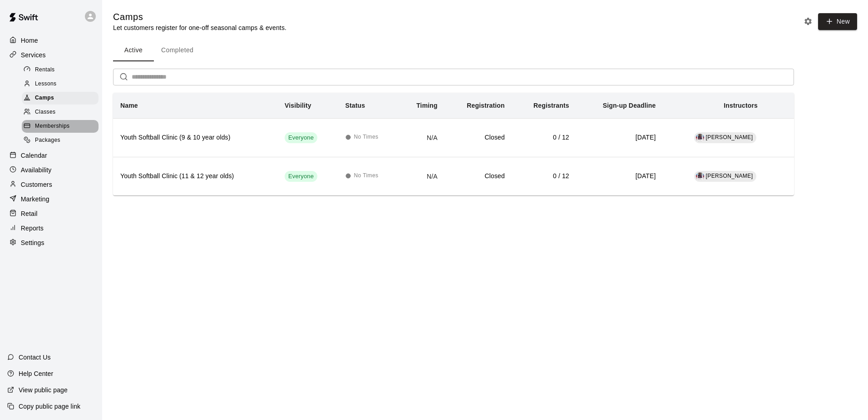 Image resolution: width=868 pixels, height=420 pixels. Describe the element at coordinates (51, 214) in the screenshot. I see `div: Retail` at that location.